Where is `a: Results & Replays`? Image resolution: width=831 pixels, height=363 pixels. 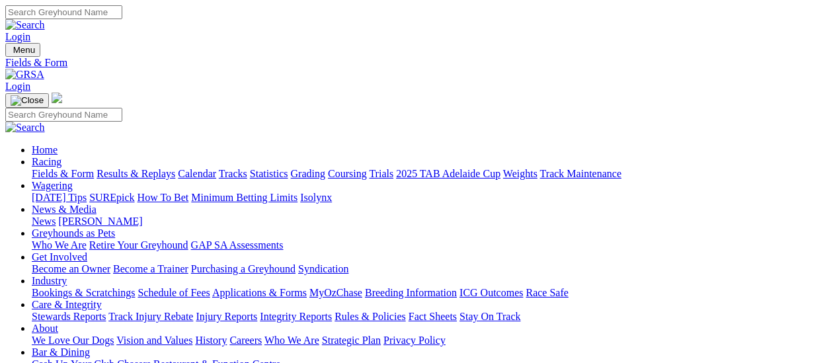 a: Results & Replays is located at coordinates (136, 173).